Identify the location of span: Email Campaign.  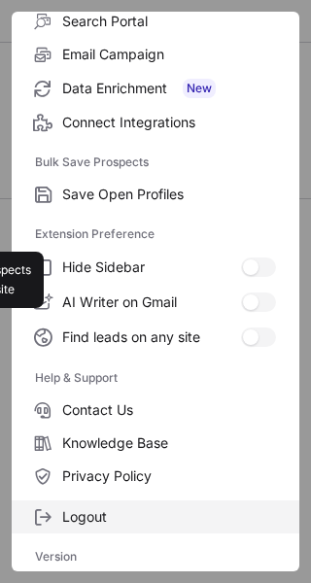
(169, 54).